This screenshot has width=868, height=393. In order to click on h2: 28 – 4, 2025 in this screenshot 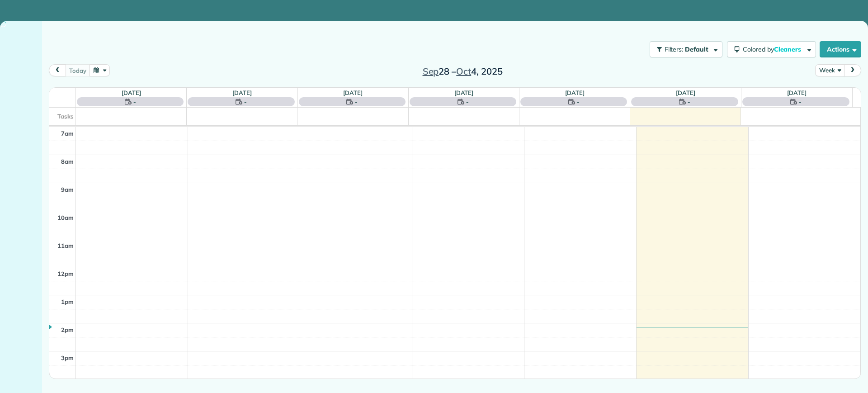, I will do `click(462, 71)`.